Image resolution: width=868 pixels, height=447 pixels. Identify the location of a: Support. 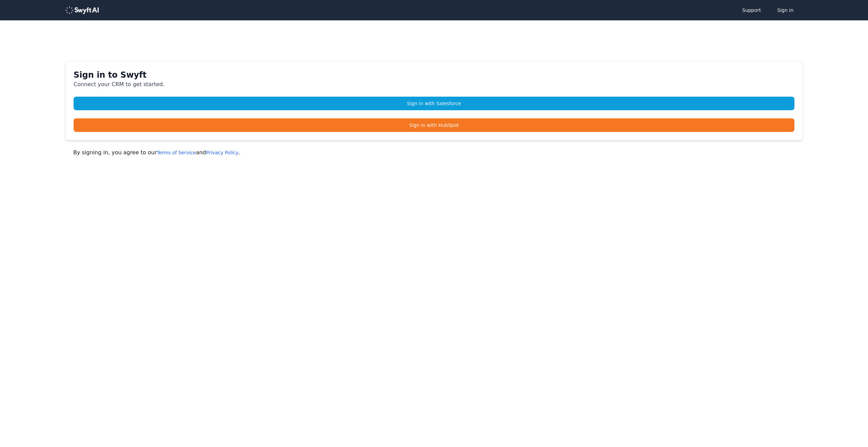
(752, 11).